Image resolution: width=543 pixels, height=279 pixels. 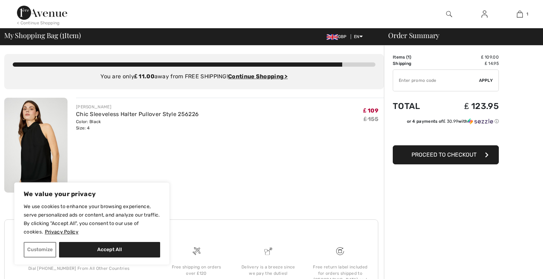 What do you see at coordinates (469, 64) in the screenshot?
I see `td: ₤ 14.95` at bounding box center [469, 64].